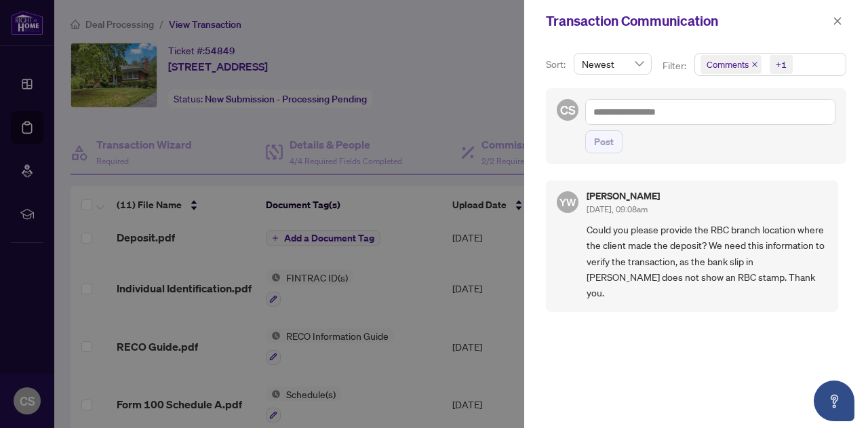  I want to click on span: CS, so click(568, 110).